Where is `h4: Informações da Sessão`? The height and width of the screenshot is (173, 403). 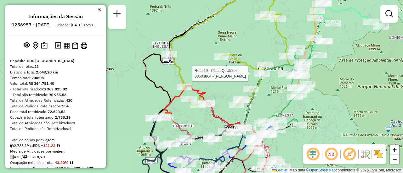 h4: Informações da Sessão is located at coordinates (55, 16).